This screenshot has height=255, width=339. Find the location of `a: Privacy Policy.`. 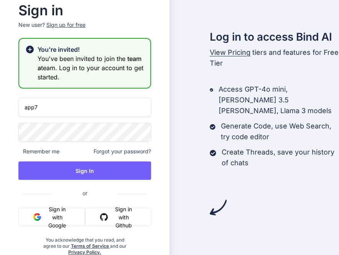

a: Privacy Policy. is located at coordinates (85, 252).